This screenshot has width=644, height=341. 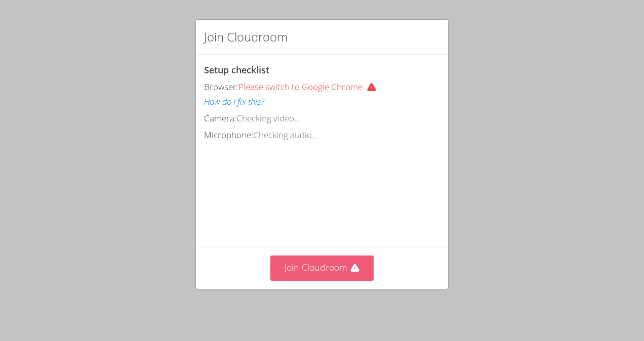 What do you see at coordinates (221, 118) in the screenshot?
I see `span: Camera:` at bounding box center [221, 118].